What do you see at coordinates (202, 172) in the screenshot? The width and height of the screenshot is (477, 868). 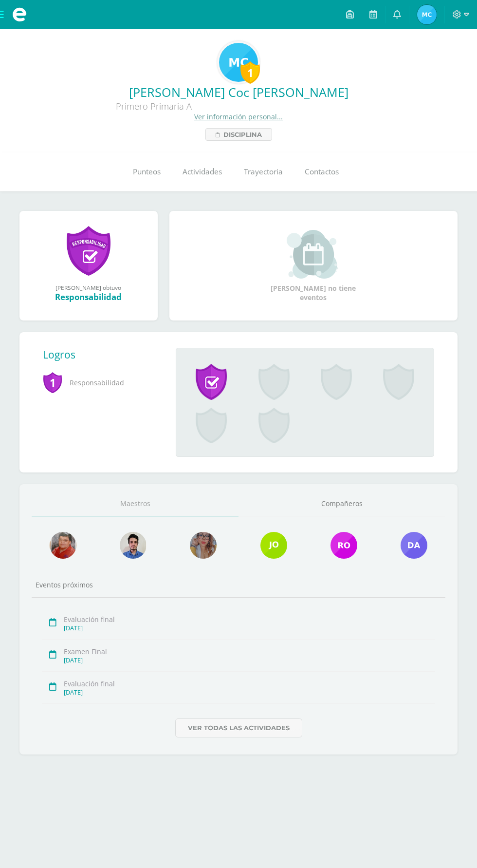 I see `a: Actividades` at bounding box center [202, 172].